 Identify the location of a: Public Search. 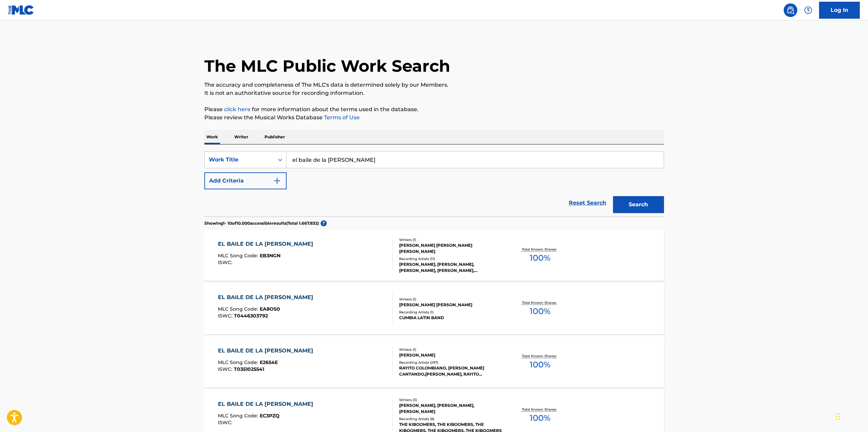
(791, 10).